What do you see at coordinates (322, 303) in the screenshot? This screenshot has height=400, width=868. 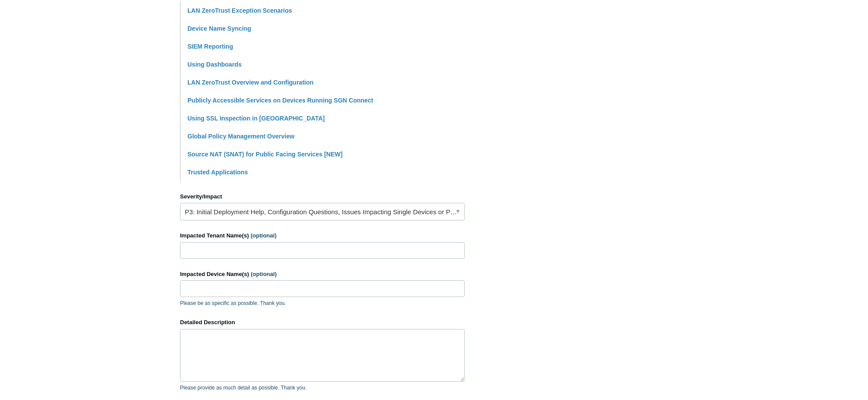 I see `p: Please be as specific as possible. Thank you.` at bounding box center [322, 303].